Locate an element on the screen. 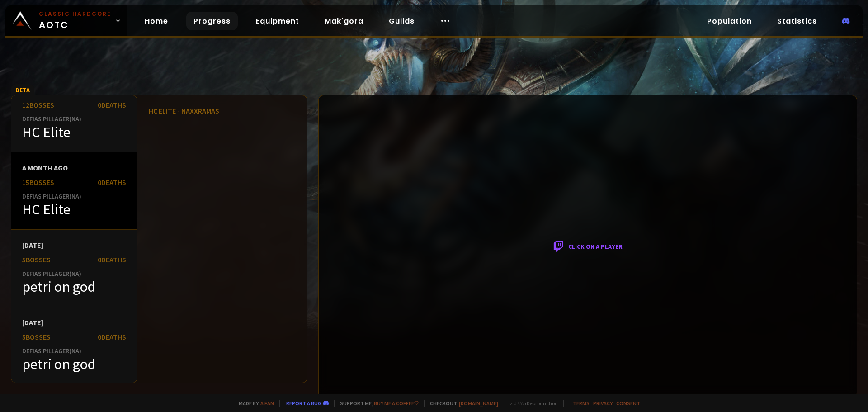  div: HC Elite Naxxramas is located at coordinates (223, 111).